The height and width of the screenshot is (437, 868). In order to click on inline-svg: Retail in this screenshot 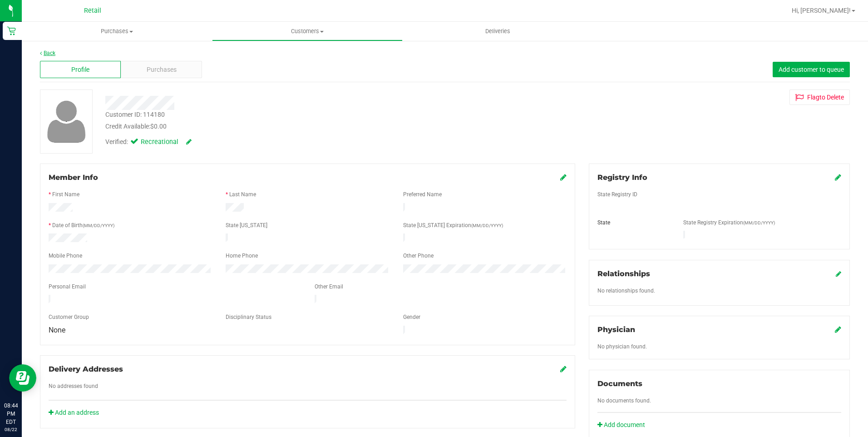, I will do `click(11, 31)`.